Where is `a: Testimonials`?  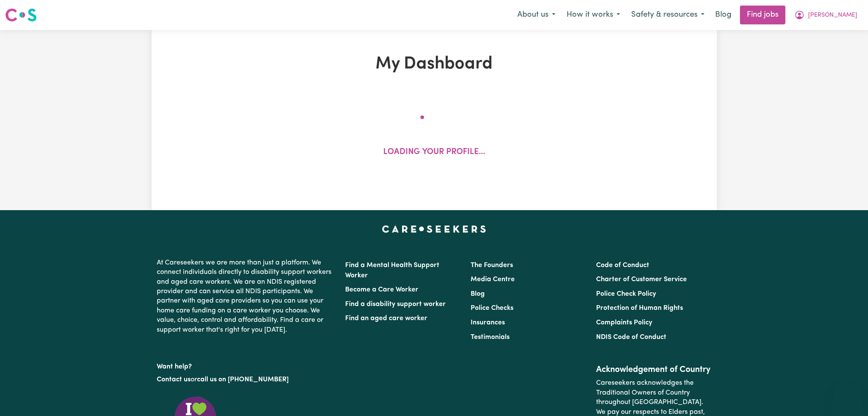 a: Testimonials is located at coordinates (490, 338).